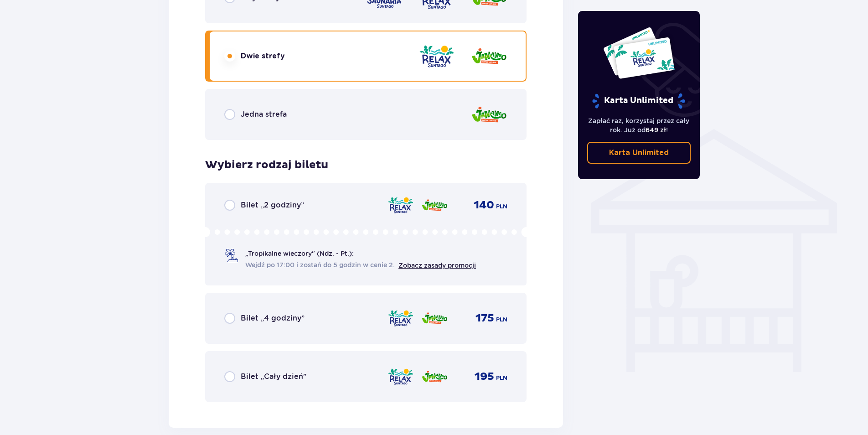 The width and height of the screenshot is (868, 435). I want to click on span: 649 zł, so click(656, 130).